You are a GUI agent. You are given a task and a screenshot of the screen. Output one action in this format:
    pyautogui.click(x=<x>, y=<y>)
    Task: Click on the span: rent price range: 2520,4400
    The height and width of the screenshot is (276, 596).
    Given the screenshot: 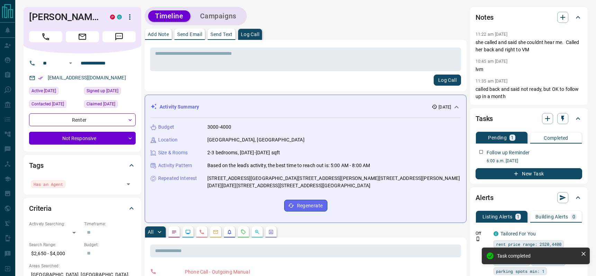 What is the action you would take?
    pyautogui.click(x=529, y=244)
    